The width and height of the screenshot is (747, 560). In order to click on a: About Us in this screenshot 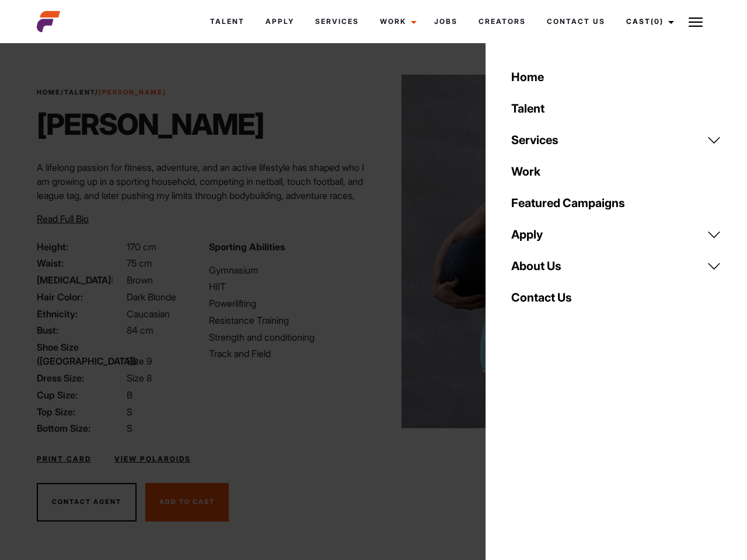, I will do `click(616, 265)`.